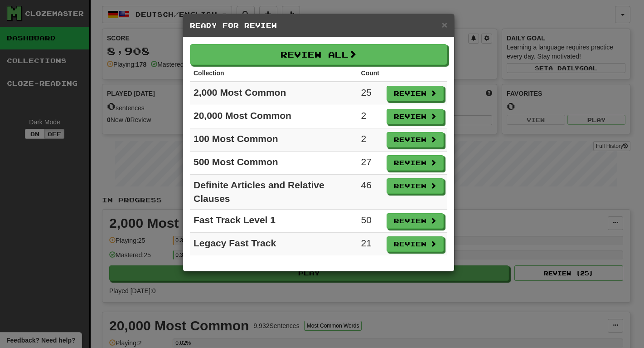 The height and width of the screenshot is (348, 644). Describe the element at coordinates (370, 244) in the screenshot. I see `td: 21` at that location.